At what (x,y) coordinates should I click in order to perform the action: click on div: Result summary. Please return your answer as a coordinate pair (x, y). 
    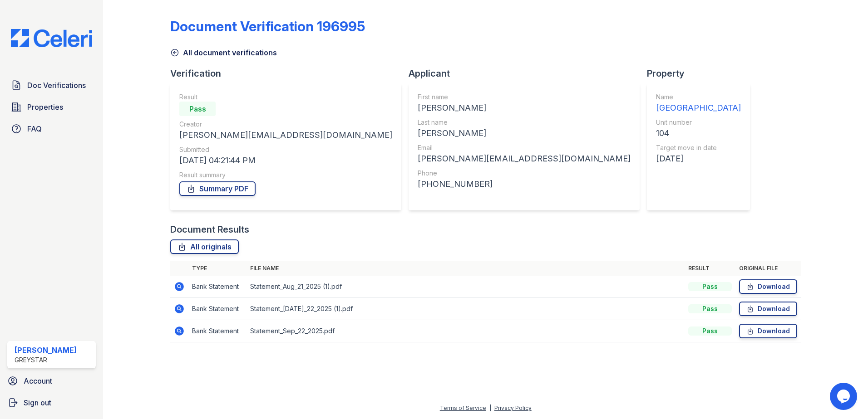
    Looking at the image, I should click on (285, 175).